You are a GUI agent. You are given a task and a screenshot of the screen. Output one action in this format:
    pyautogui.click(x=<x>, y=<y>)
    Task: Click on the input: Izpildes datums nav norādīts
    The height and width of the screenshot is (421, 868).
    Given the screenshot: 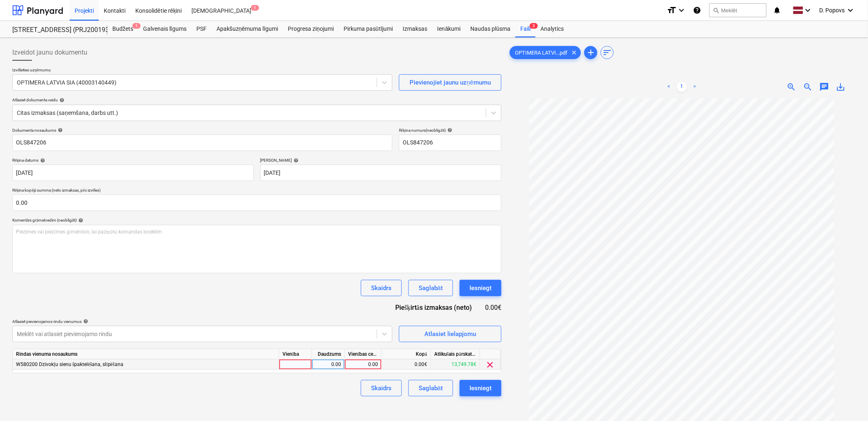 What is the action you would take?
    pyautogui.click(x=381, y=173)
    